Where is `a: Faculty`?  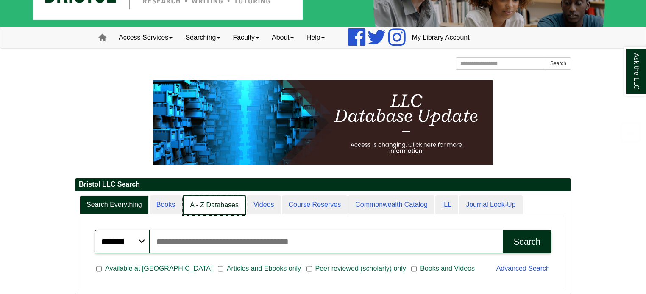
a: Faculty is located at coordinates (246, 38).